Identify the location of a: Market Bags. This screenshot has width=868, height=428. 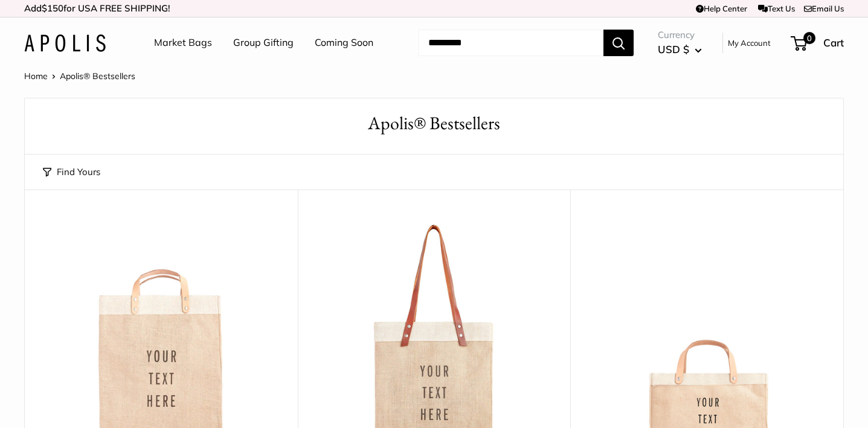
(183, 43).